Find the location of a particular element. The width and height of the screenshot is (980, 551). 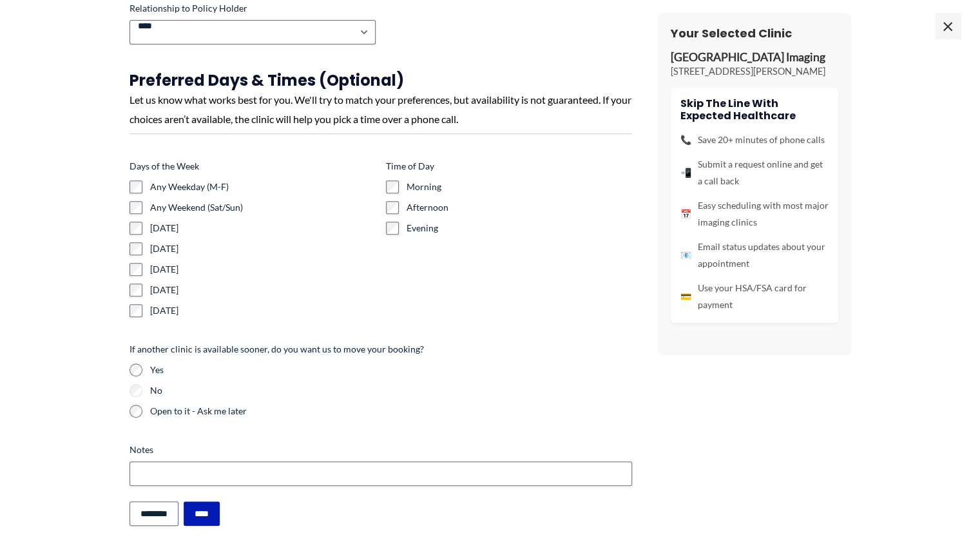

li: Email status updates about your appointment is located at coordinates (755, 255).